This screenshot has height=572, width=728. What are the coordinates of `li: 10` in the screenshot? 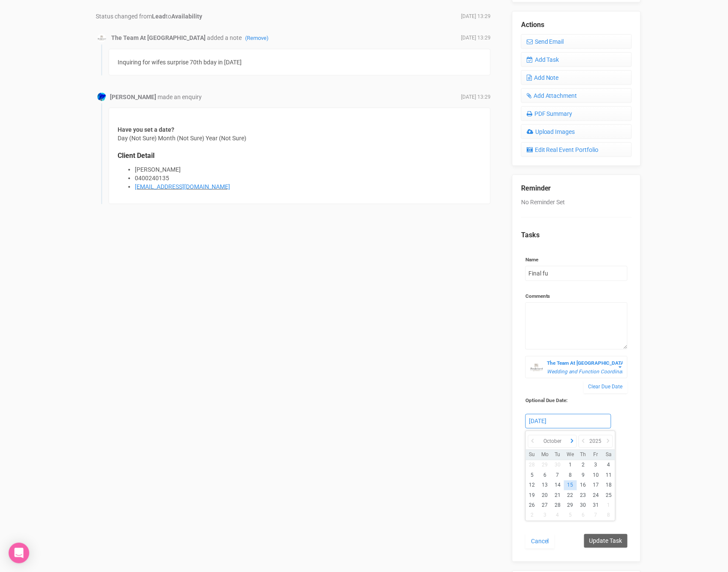 It's located at (596, 476).